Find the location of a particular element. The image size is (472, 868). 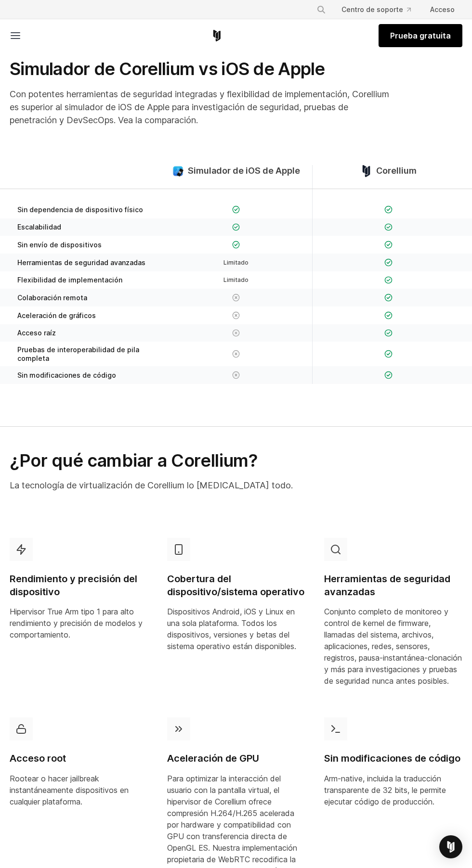

font: Corellium is located at coordinates (396, 171).